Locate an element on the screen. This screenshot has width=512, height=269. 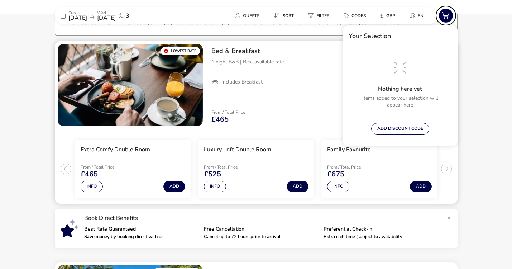
p: 1 night B&B | Best available rate is located at coordinates (332, 62).